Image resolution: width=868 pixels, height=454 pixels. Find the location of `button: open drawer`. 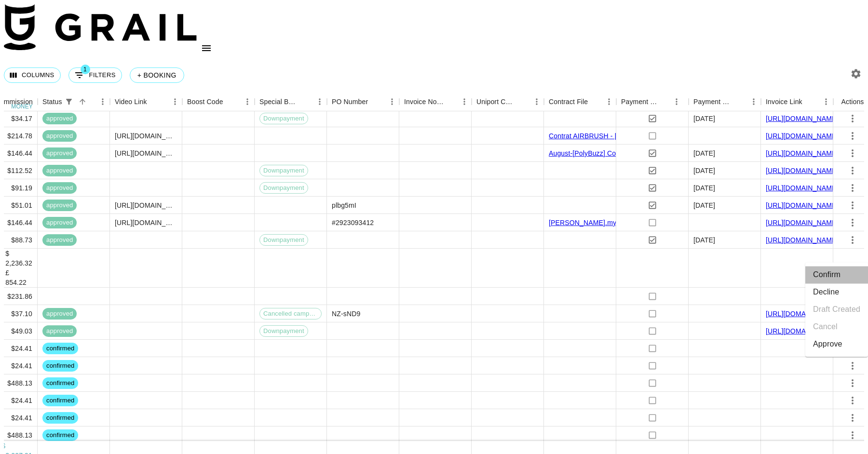

button: open drawer is located at coordinates (206, 48).